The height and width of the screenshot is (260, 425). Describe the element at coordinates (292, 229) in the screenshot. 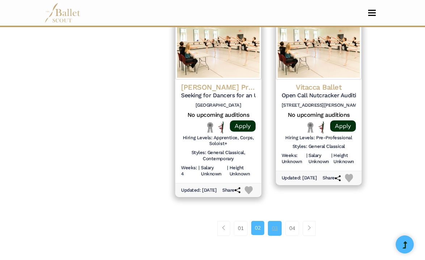

I see `a: 04` at that location.